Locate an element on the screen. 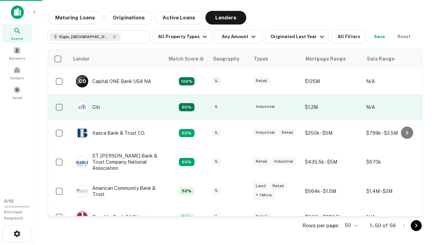 This screenshot has height=245, width=436. button: Active Loans is located at coordinates (179, 18).